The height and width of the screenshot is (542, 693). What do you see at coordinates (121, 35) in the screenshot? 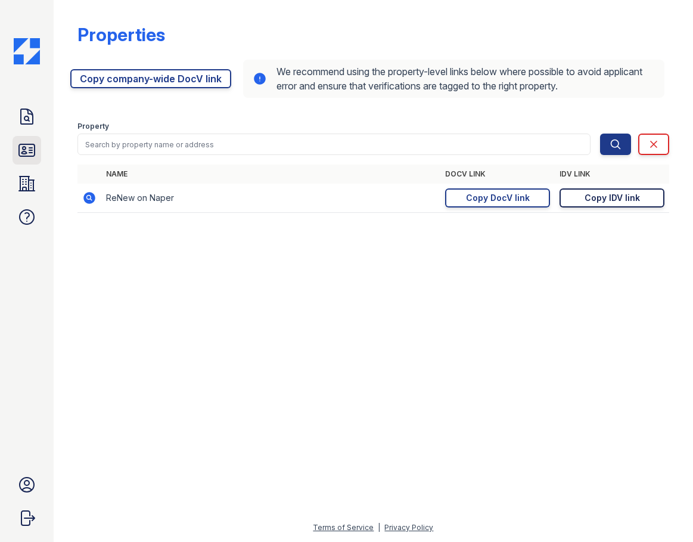
I see `div: Properties` at bounding box center [121, 35].